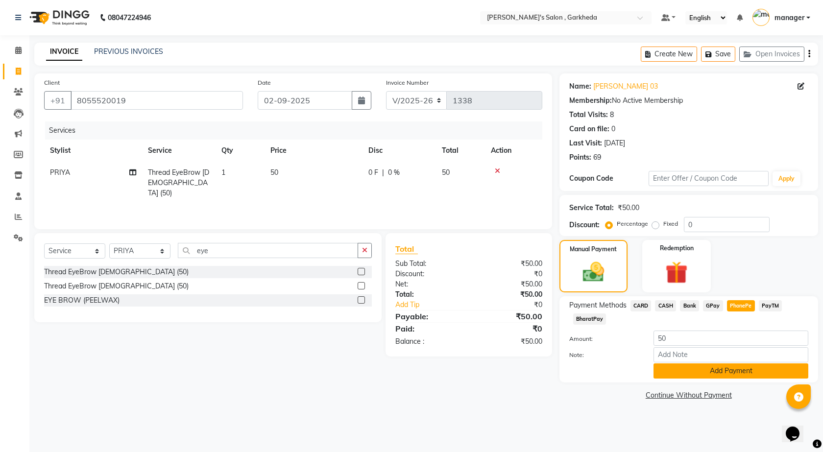 The image size is (823, 452). I want to click on div: Service Total:, so click(591, 208).